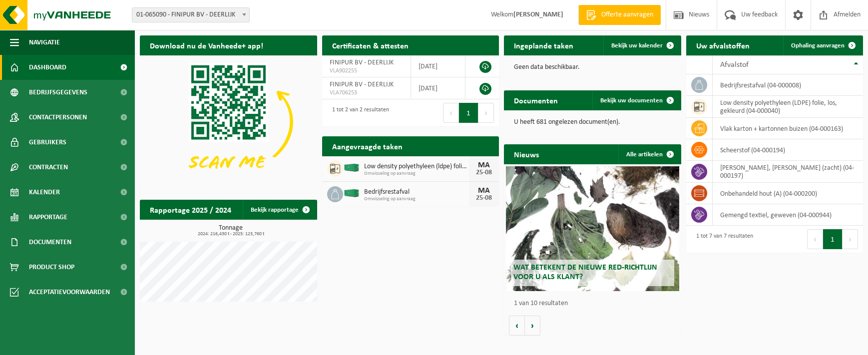 The height and width of the screenshot is (355, 868). What do you see at coordinates (48, 142) in the screenshot?
I see `span: Gebruikers` at bounding box center [48, 142].